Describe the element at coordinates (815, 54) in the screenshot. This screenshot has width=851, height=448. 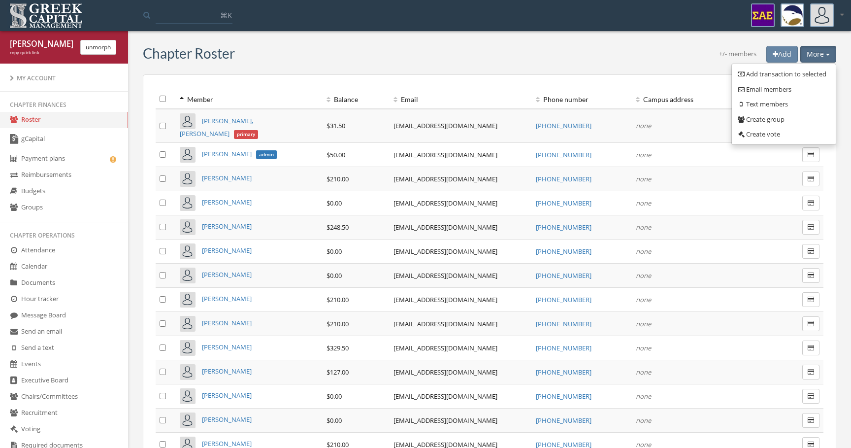
I see `span: More` at that location.